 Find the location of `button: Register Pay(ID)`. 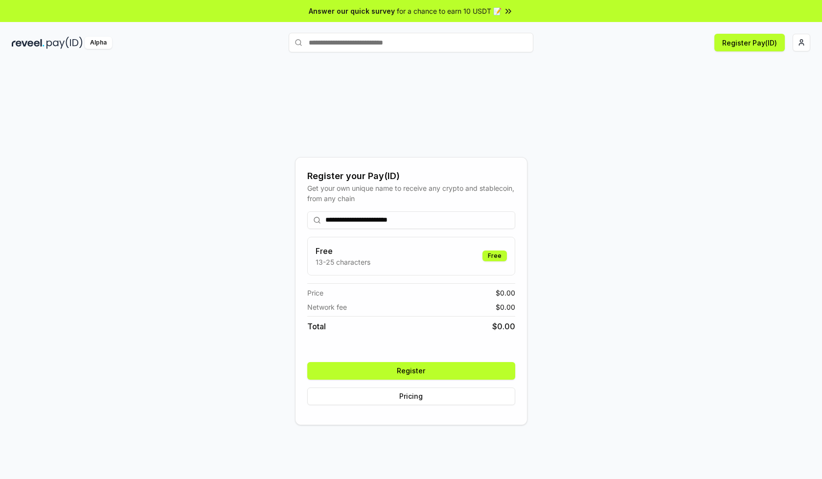

button: Register Pay(ID) is located at coordinates (749, 43).